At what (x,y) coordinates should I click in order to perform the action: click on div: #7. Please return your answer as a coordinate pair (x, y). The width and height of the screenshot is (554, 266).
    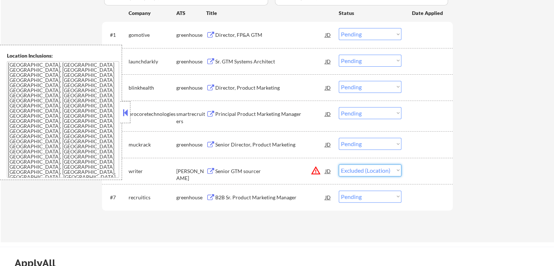
    Looking at the image, I should click on (116, 197).